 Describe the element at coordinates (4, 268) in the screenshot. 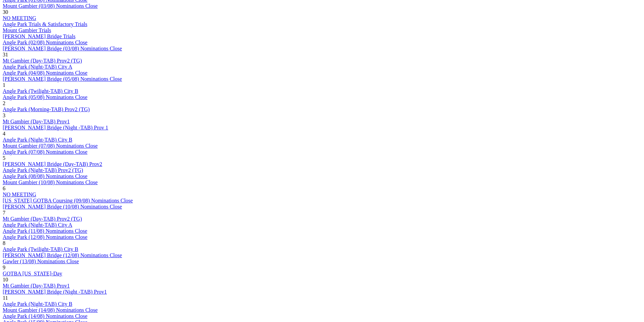

I see `span: 9` at that location.